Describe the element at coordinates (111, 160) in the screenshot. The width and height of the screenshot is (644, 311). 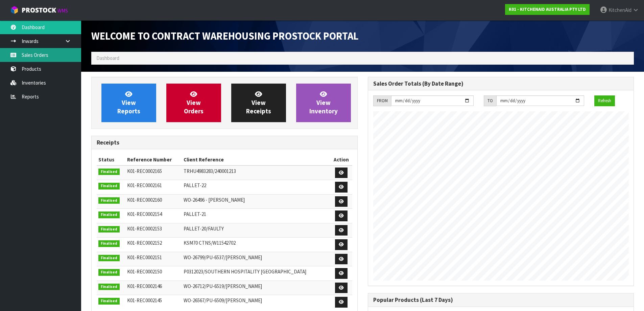
I see `th: Status` at that location.